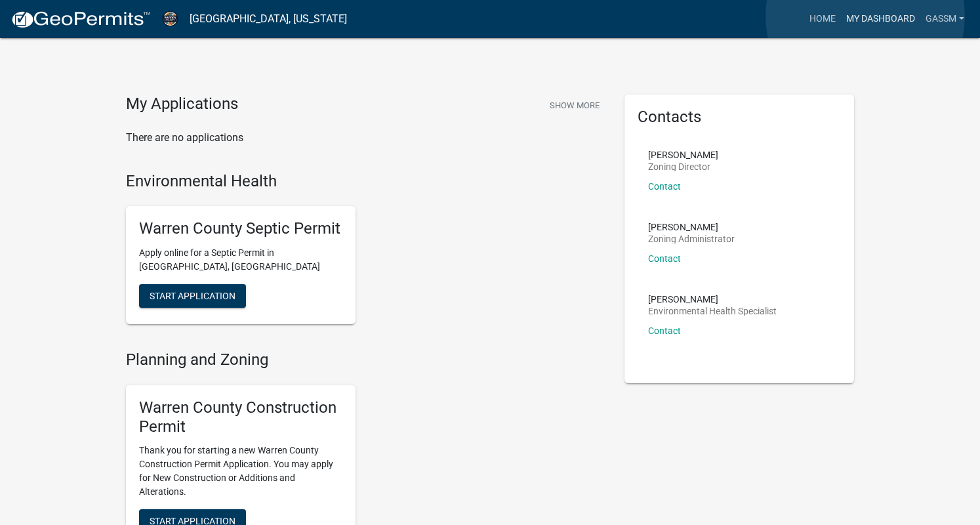 This screenshot has width=980, height=525. I want to click on h5: Contacts, so click(739, 117).